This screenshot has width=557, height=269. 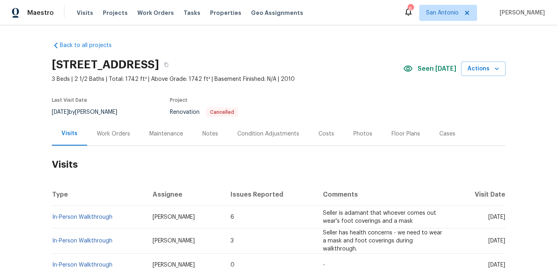 What do you see at coordinates (70, 133) in the screenshot?
I see `div: Visits` at bounding box center [70, 133].